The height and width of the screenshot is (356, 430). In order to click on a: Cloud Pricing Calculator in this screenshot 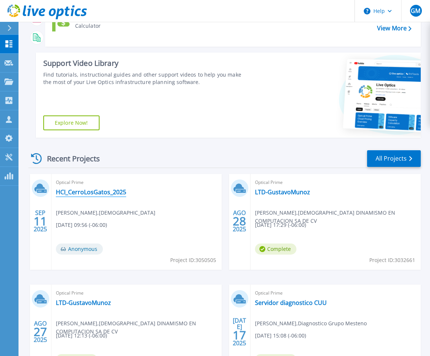, I will do `click(90, 22)`.